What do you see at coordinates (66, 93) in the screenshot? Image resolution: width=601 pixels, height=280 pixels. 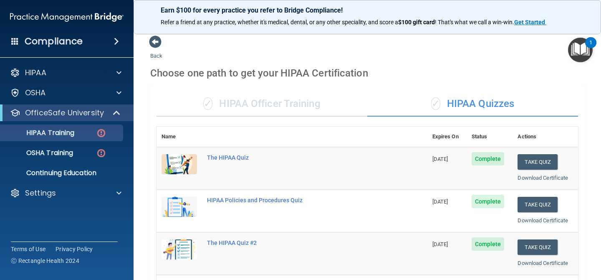 I see `a: OSHA` at bounding box center [66, 93].